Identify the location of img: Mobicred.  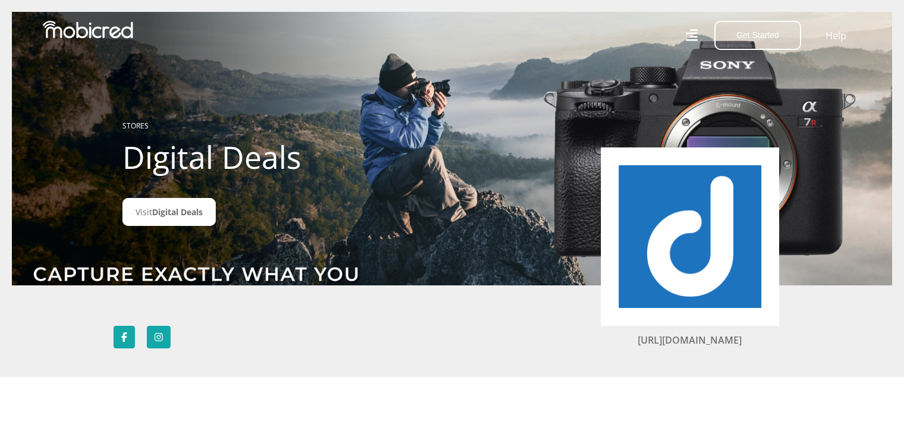
(88, 30).